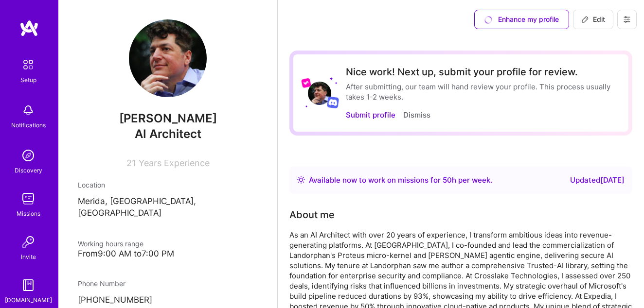  What do you see at coordinates (28, 286) in the screenshot?
I see `img: guide book` at bounding box center [28, 286].